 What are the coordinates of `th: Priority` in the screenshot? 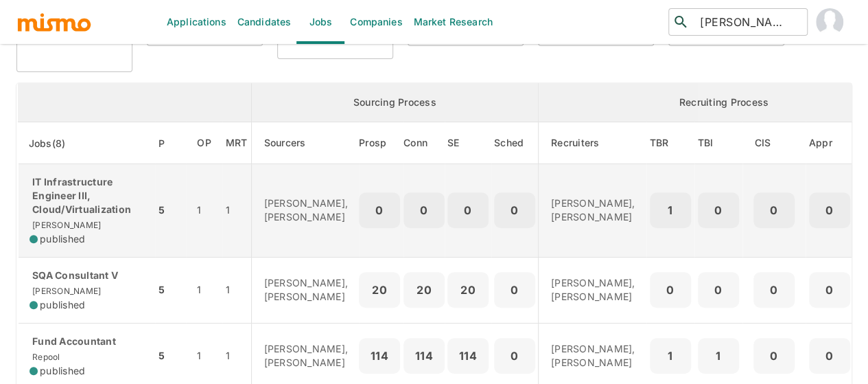 It's located at (170, 143).